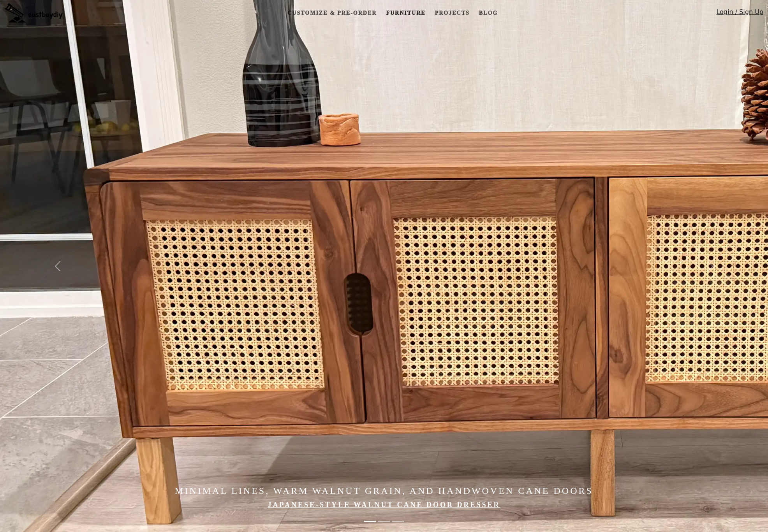 This screenshot has width=768, height=532. Describe the element at coordinates (331, 13) in the screenshot. I see `a: Customize & Pre-order` at that location.